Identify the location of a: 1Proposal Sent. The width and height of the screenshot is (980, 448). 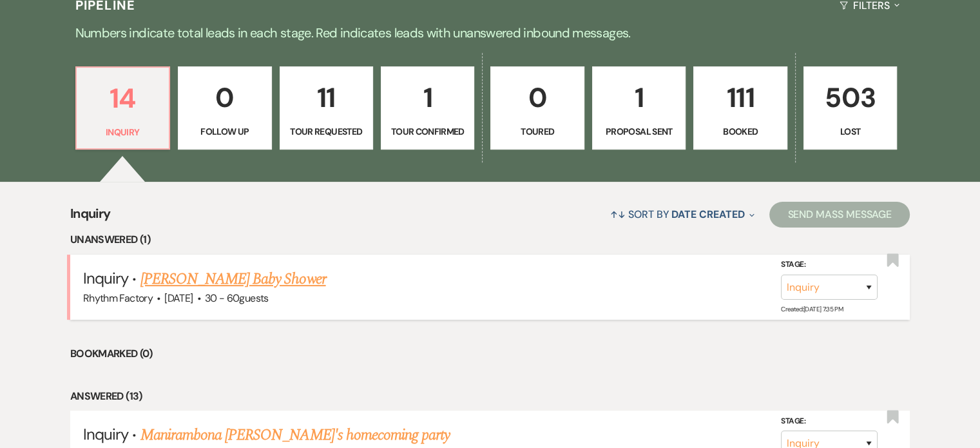
(639, 108).